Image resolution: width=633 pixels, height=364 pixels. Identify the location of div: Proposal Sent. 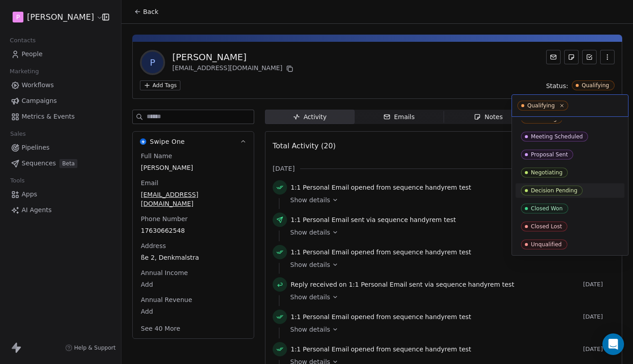
(549, 154).